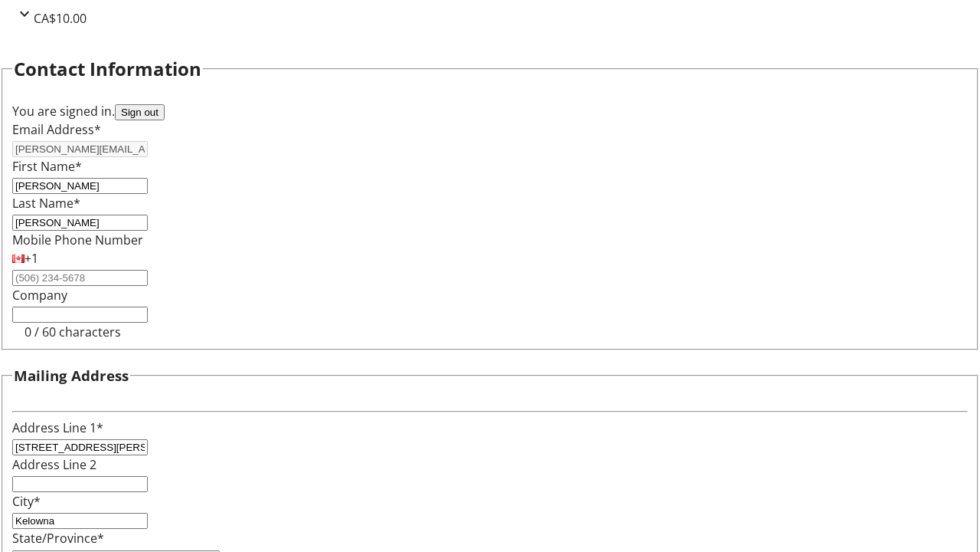 The width and height of the screenshot is (980, 552). Describe the element at coordinates (40, 295) in the screenshot. I see `label: Company` at that location.